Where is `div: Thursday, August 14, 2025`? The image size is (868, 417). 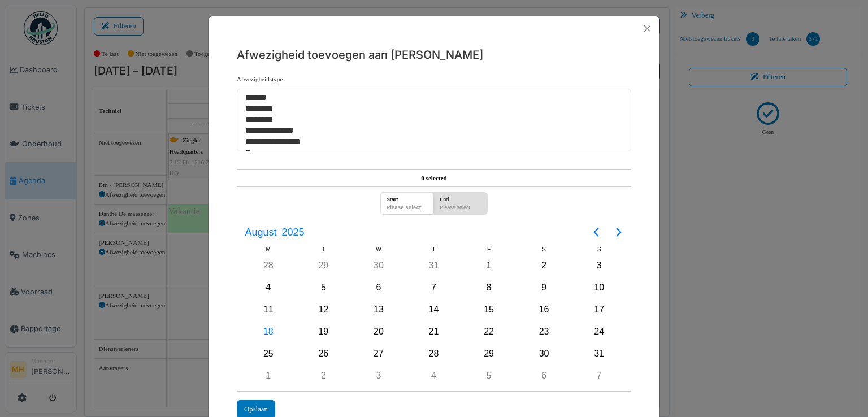 div: Thursday, August 14, 2025 is located at coordinates (434, 310).